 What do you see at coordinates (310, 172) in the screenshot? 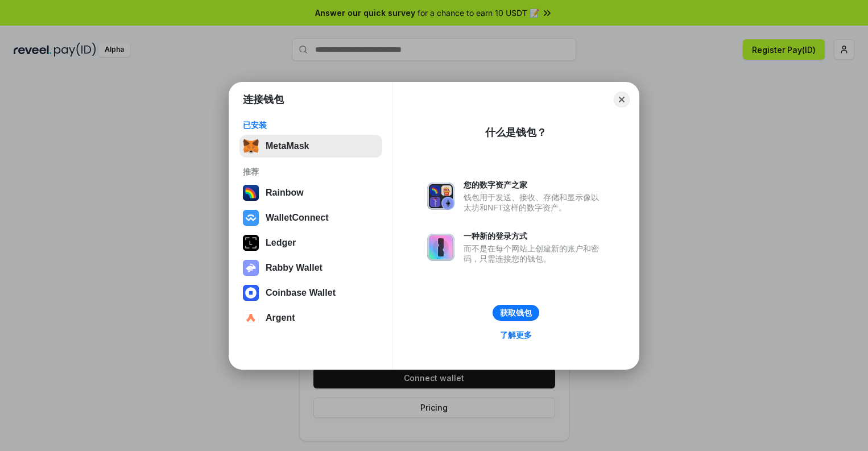
I see `div: 推荐` at bounding box center [310, 172].